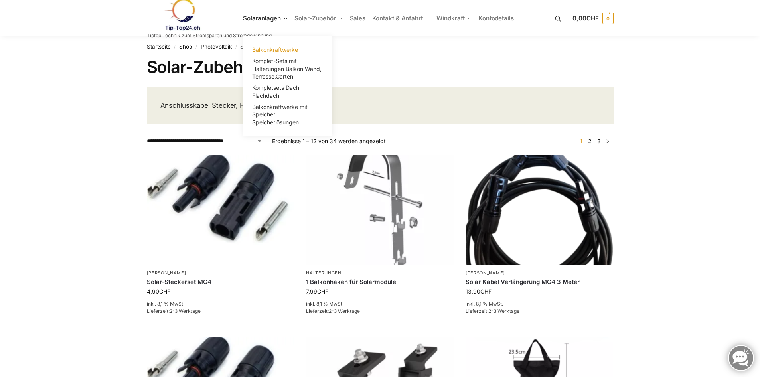 The image size is (760, 377). I want to click on p: Anschlusskabel Stecker, Halterungen, so click(263, 106).